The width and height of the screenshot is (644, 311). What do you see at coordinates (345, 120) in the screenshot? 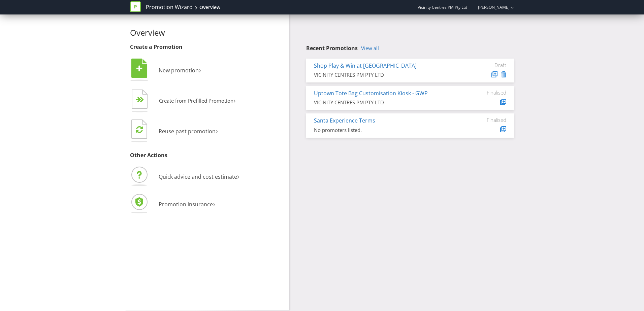
I see `a: Santa Experience Terms` at bounding box center [345, 120].